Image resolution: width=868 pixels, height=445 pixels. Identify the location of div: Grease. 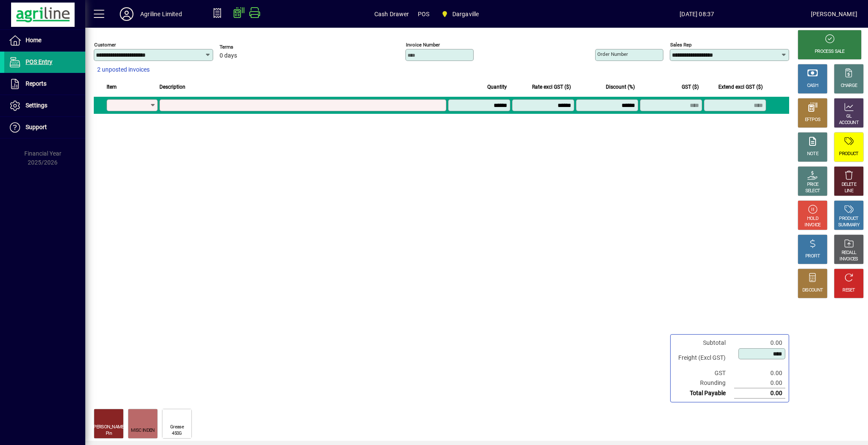
(177, 427).